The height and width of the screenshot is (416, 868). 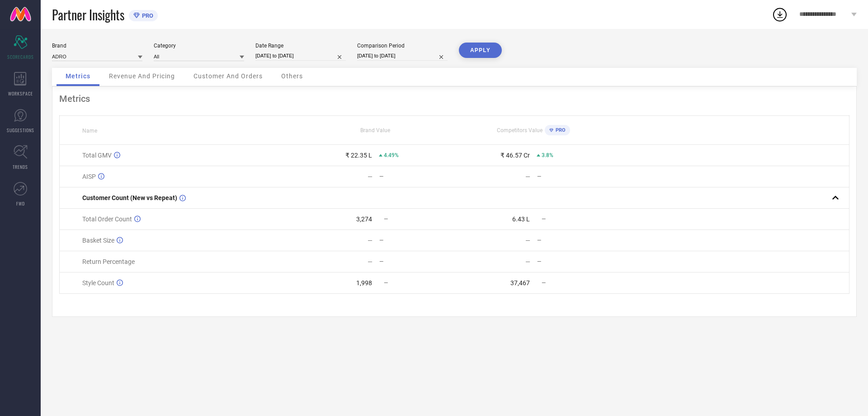 What do you see at coordinates (107, 219) in the screenshot?
I see `span: Total Order Count` at bounding box center [107, 219].